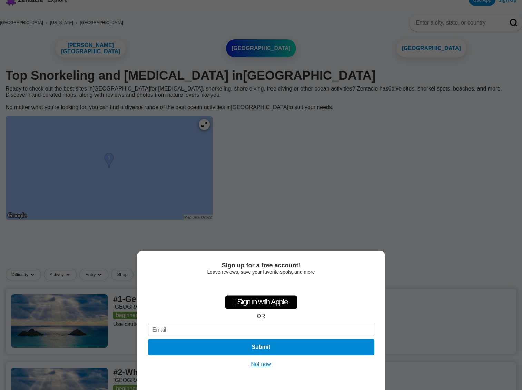  Describe the element at coordinates (261, 265) in the screenshot. I see `div: Sign up for a free account!` at that location.